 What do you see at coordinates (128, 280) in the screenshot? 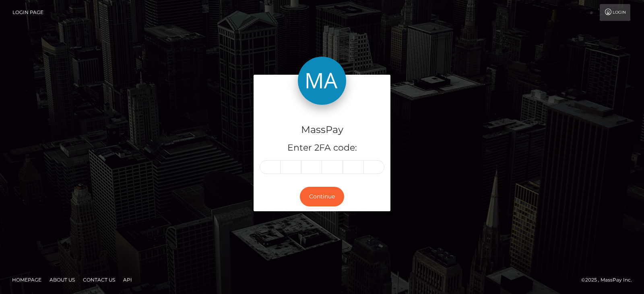
I see `a: API` at bounding box center [128, 280].